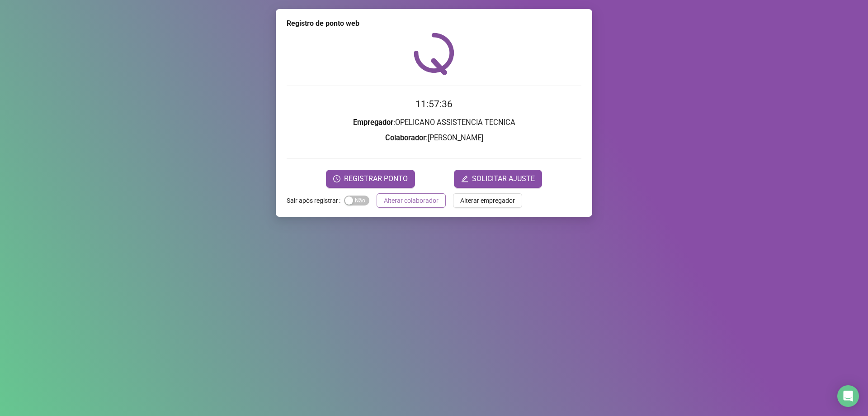 The image size is (868, 416). Describe the element at coordinates (434, 23) in the screenshot. I see `div: Registro de ponto web` at that location.